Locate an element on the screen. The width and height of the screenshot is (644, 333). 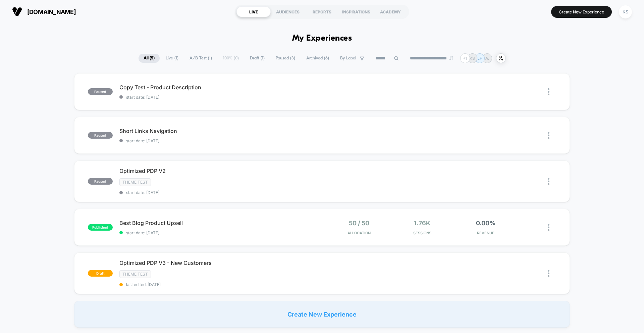
button: Create New Experience is located at coordinates (581, 12).